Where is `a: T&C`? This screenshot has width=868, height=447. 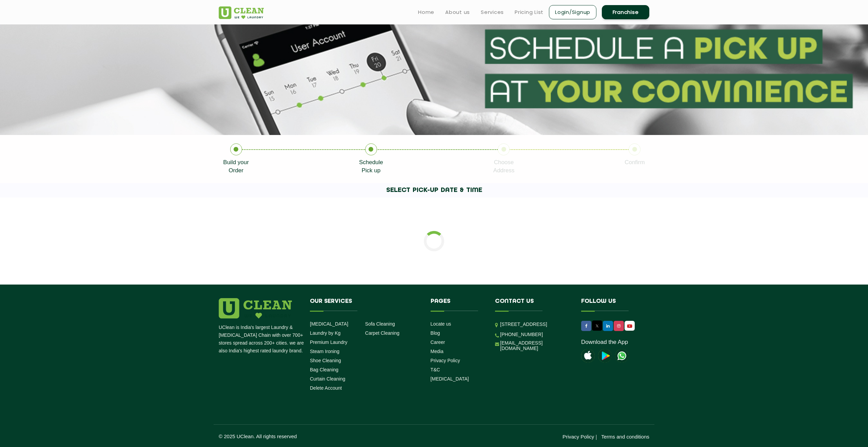
a: T&C is located at coordinates (436, 370).